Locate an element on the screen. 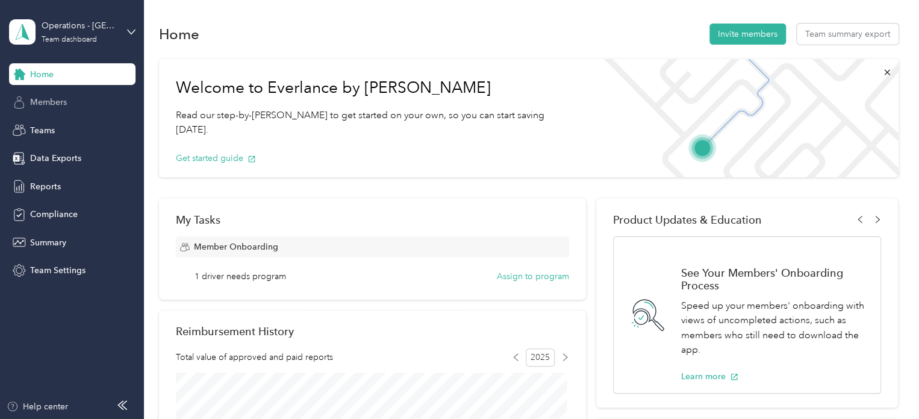 The image size is (919, 419). p: Speed up your members' onboarding with views of uncompleted actions, such as members who still ne... is located at coordinates (774, 328).